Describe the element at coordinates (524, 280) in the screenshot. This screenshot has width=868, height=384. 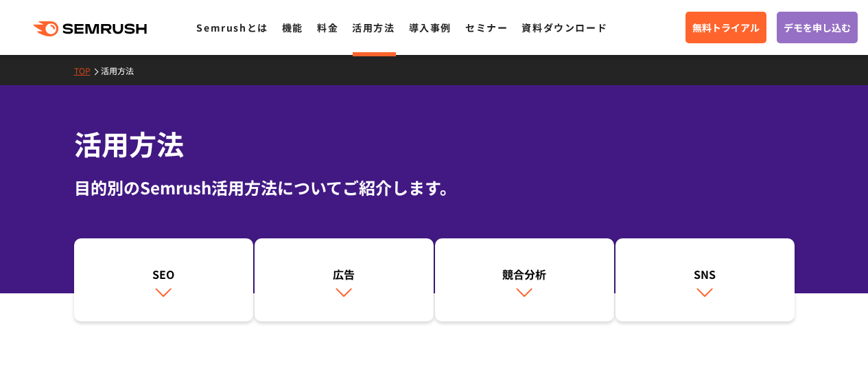
I see `a: 競合分析` at that location.